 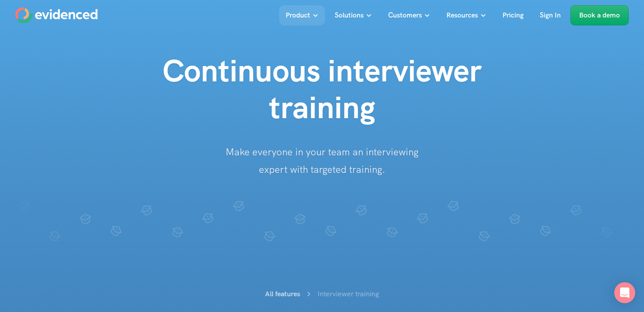 What do you see at coordinates (513, 15) in the screenshot?
I see `a: Pricing` at bounding box center [513, 15].